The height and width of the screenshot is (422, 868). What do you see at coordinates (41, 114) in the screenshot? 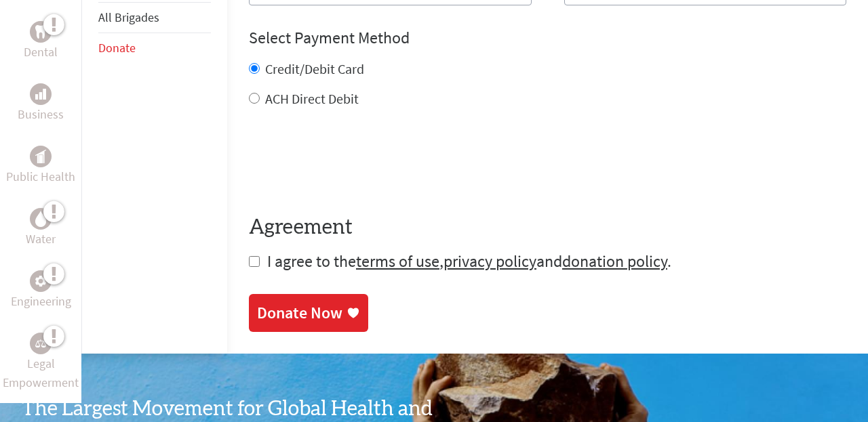
I see `p: Business` at bounding box center [41, 114].